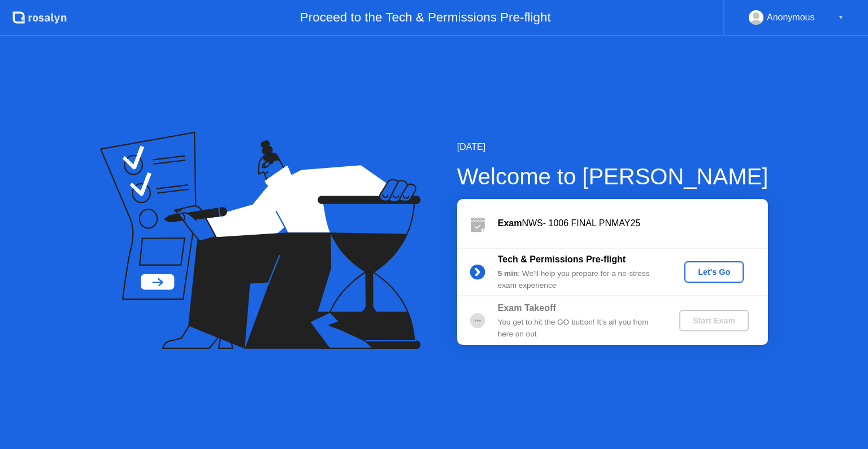 This screenshot has height=449, width=868. What do you see at coordinates (562, 259) in the screenshot?
I see `b: Tech & Permissions Pre-flight` at bounding box center [562, 259].